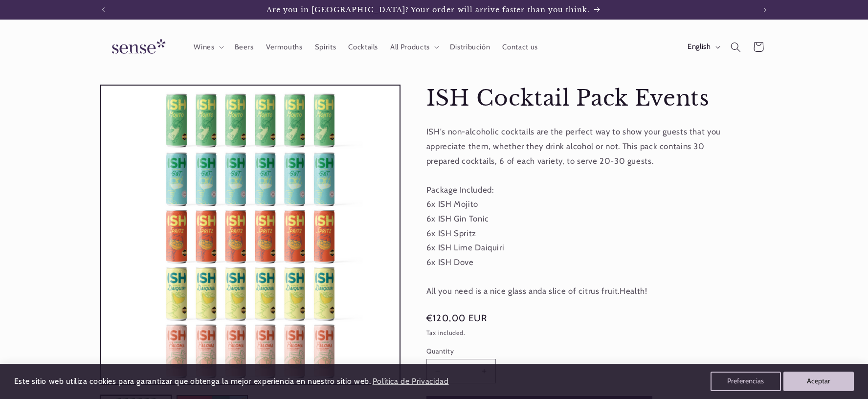 The width and height of the screenshot is (868, 399). I want to click on h1: ISH Cocktail Pack Events, so click(581, 99).